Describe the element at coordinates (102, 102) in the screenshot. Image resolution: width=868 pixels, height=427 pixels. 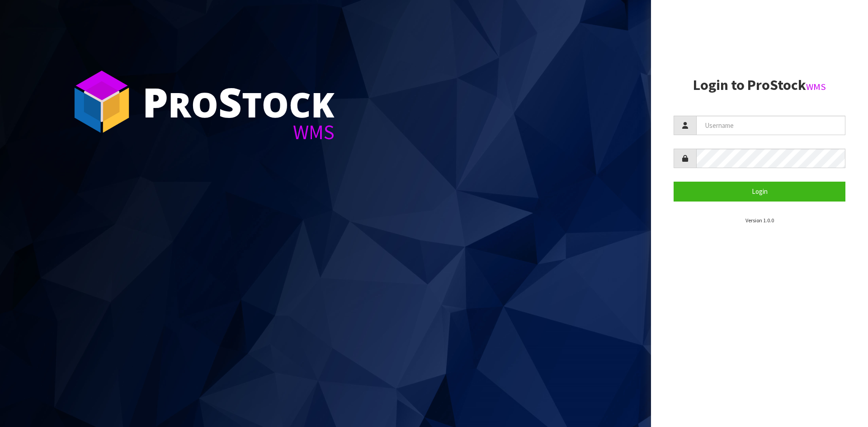
I see `img: ProStock Cube` at that location.